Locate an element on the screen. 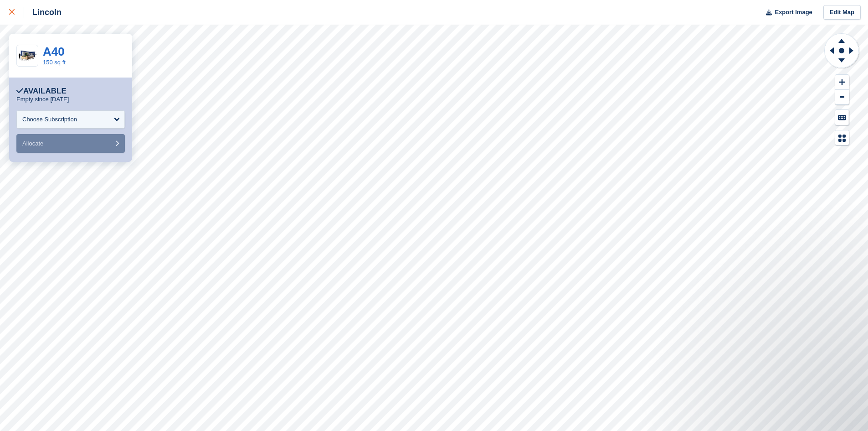  span: Allocate is located at coordinates (33, 143).